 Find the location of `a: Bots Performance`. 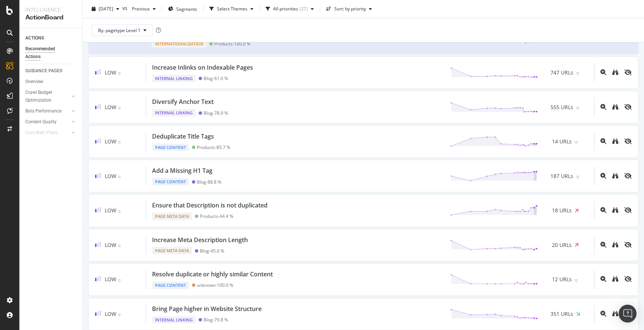

a: Bots Performance is located at coordinates (47, 111).